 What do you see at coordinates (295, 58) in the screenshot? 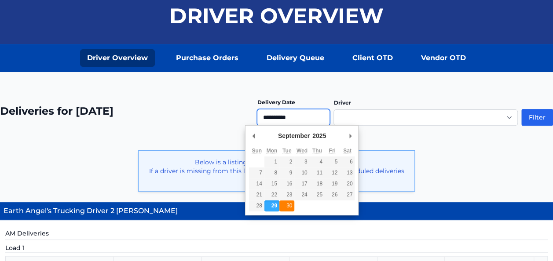
I see `a: Delivery Queue` at bounding box center [295, 58].